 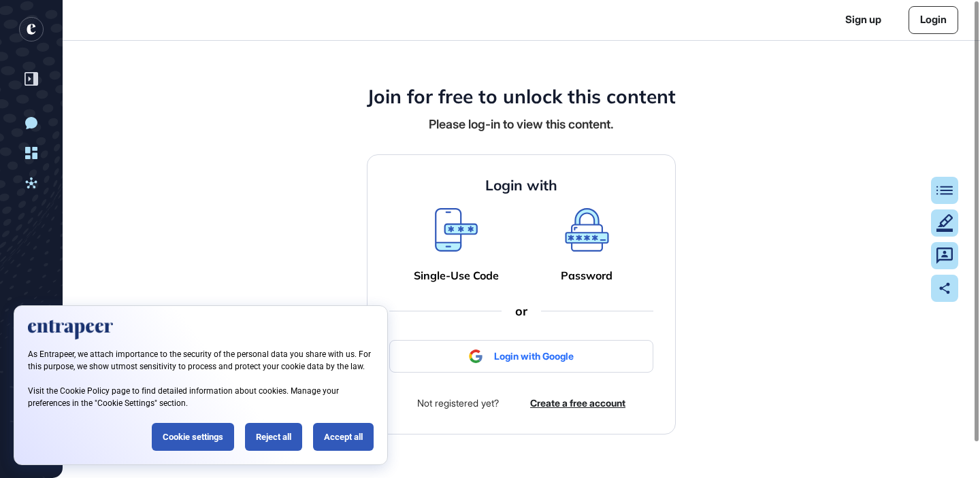 I want to click on a: Login, so click(x=933, y=20).